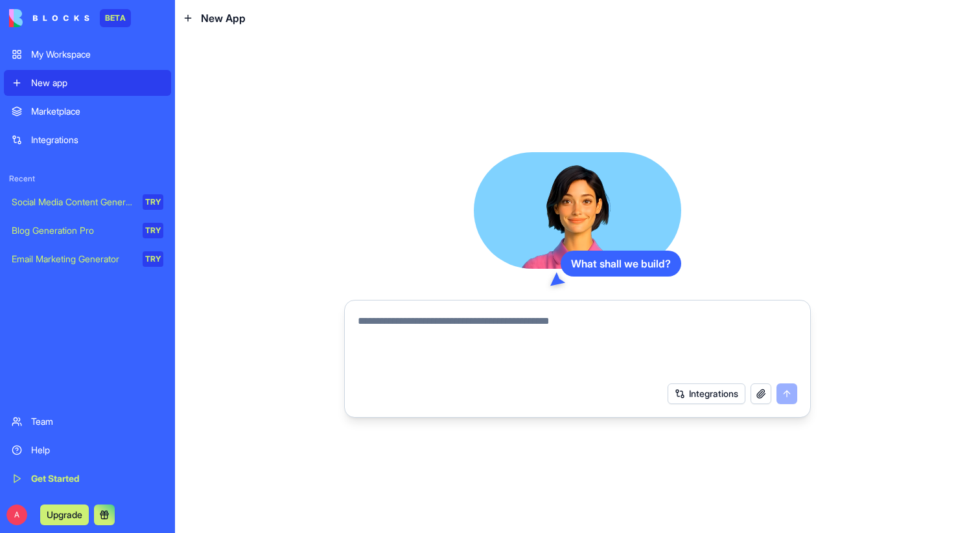  What do you see at coordinates (88, 479) in the screenshot?
I see `a: Get Started` at bounding box center [88, 479].